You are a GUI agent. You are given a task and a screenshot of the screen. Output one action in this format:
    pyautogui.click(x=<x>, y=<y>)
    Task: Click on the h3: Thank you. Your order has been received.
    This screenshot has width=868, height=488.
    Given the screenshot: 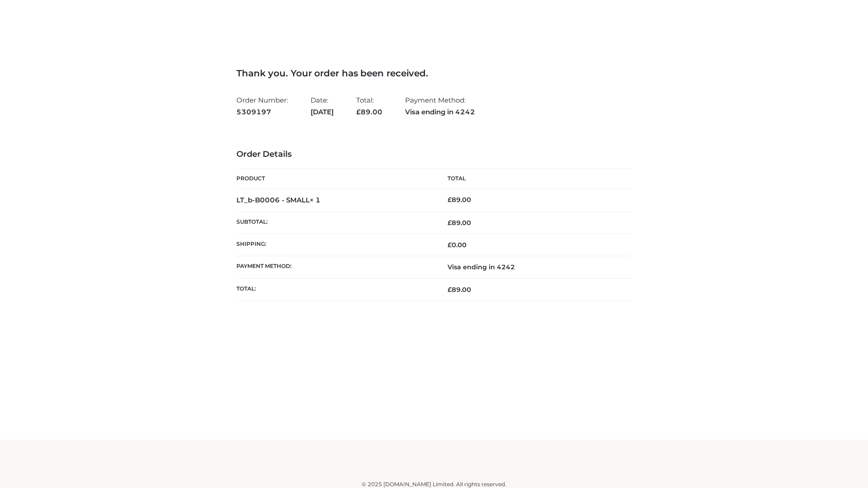 What is the action you would take?
    pyautogui.click(x=434, y=73)
    